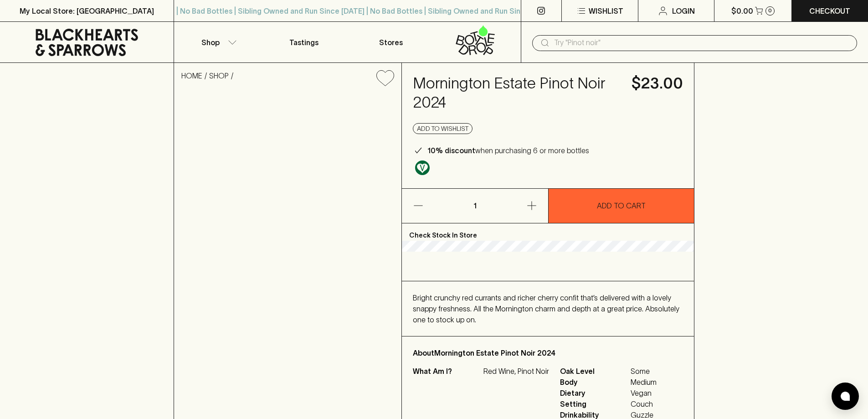 This screenshot has height=419, width=868. Describe the element at coordinates (845, 396) in the screenshot. I see `img: bubble-icon` at that location.